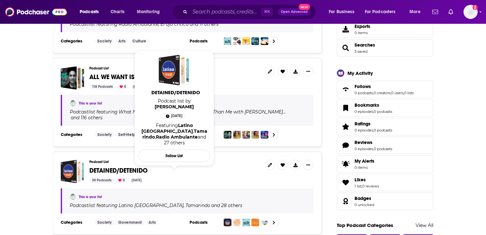 This screenshot has height=235, width=486. Describe the element at coordinates (117, 12) in the screenshot. I see `span: Charts` at that location.